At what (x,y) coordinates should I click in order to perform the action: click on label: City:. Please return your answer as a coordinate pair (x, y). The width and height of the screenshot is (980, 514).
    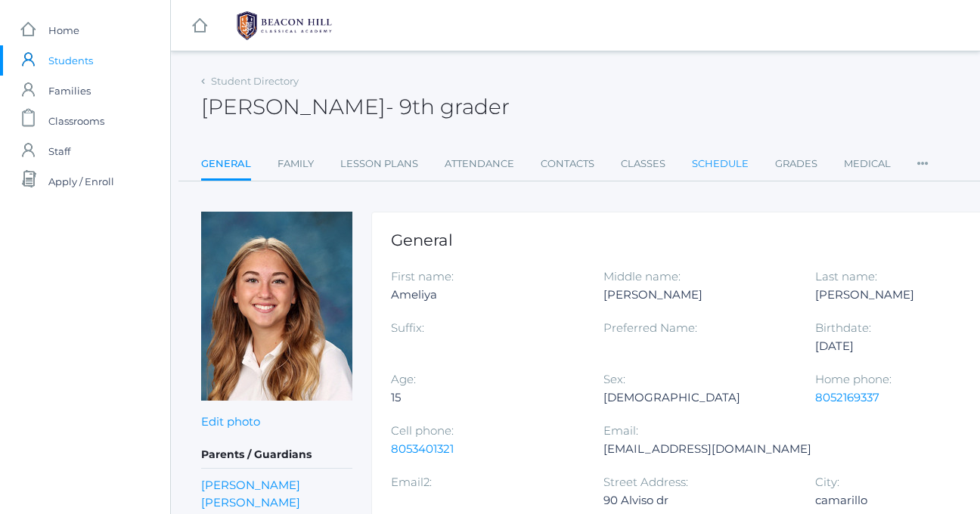
    Looking at the image, I should click on (827, 481).